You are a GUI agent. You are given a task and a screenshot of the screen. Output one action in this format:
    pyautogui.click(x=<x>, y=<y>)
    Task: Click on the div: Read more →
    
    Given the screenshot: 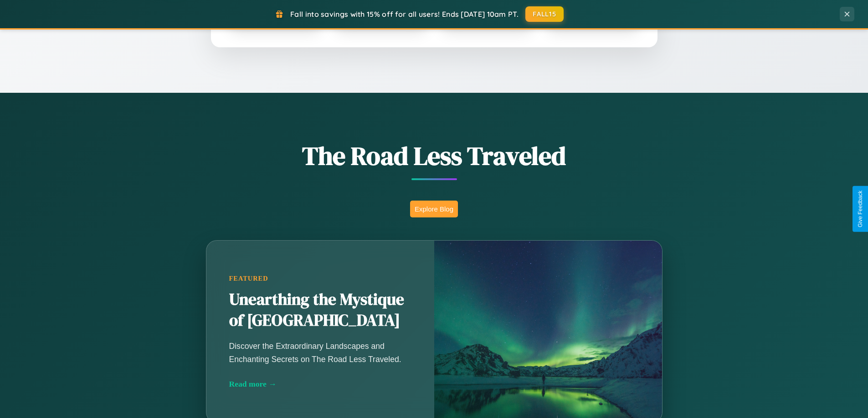 What is the action you would take?
    pyautogui.click(x=320, y=384)
    